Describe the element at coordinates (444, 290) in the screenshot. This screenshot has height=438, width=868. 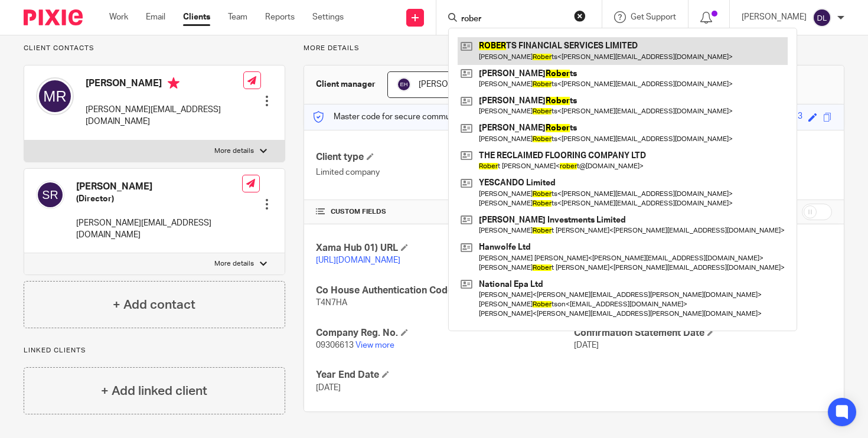
I see `h4: Co House Authentication Code` at that location.